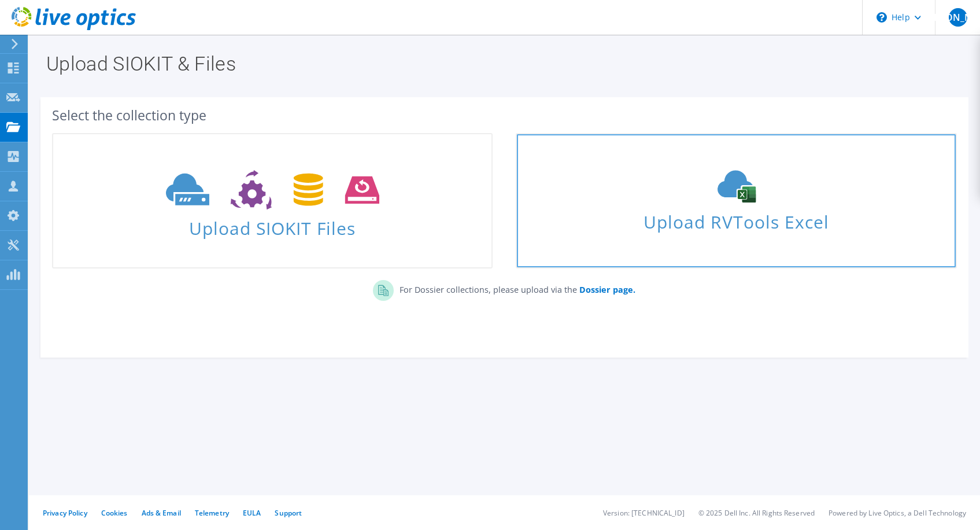  What do you see at coordinates (605, 289) in the screenshot?
I see `a: Dossier page.` at bounding box center [605, 289].